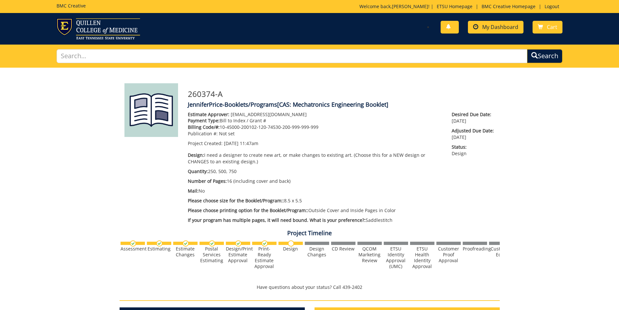  What do you see at coordinates (461, 7) in the screenshot?
I see `p: Welcome back, ! | | |` at bounding box center [461, 7].